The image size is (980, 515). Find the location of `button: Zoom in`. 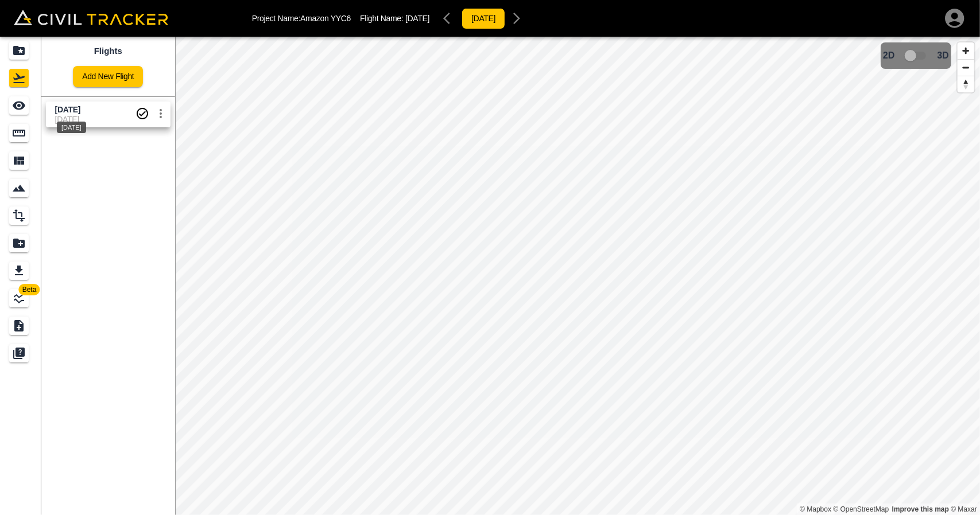

button: Zoom in is located at coordinates (966, 51).